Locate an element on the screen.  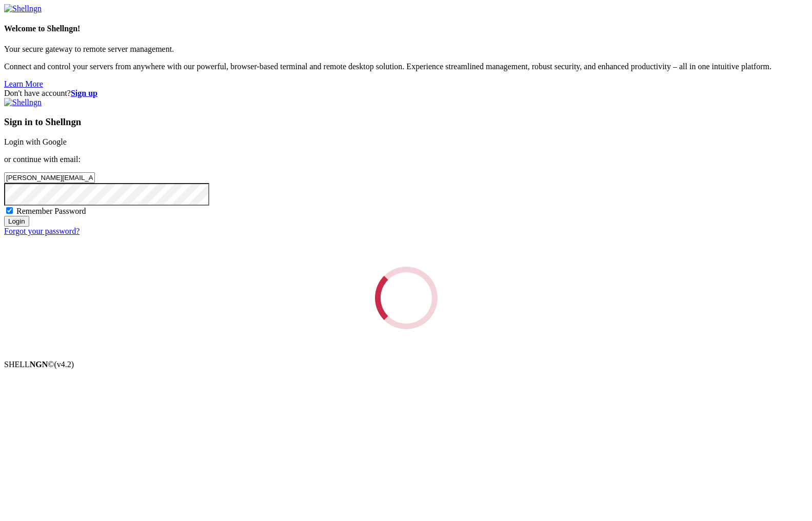
h3: Sign in to Shellngn is located at coordinates (406, 122).